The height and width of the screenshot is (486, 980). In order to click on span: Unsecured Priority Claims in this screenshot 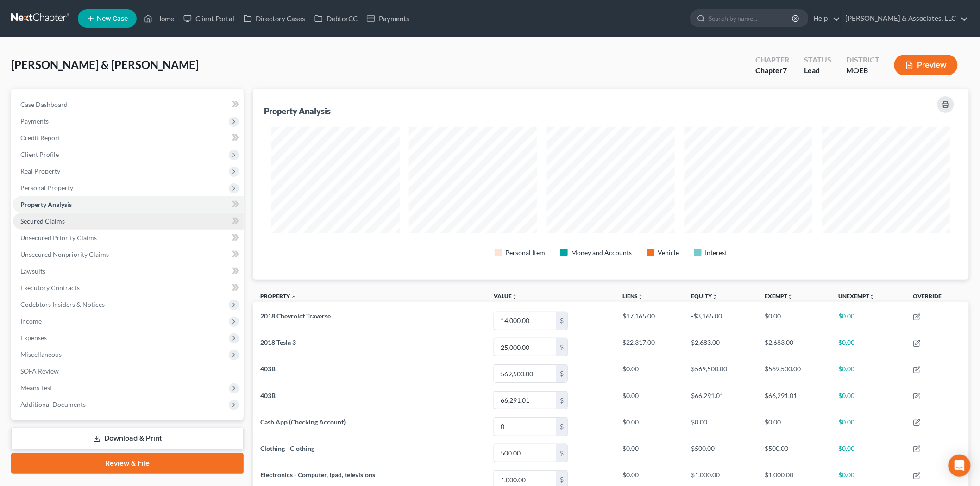, I will do `click(58, 237)`.